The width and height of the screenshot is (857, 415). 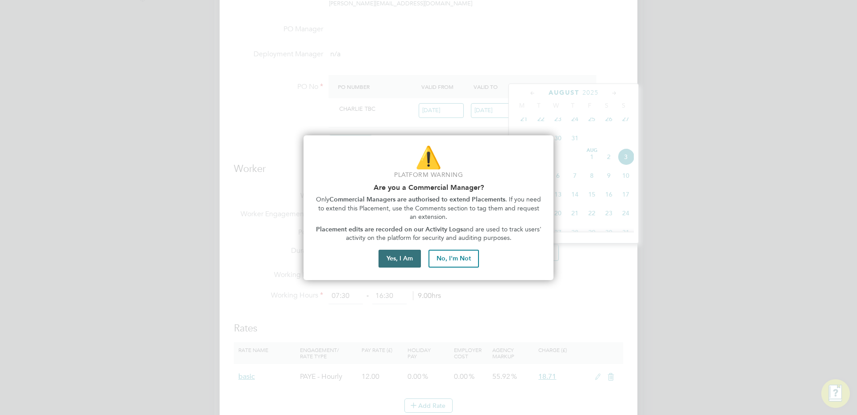 I want to click on strong: Placement edits are recorded on our Activity Logs, so click(x=389, y=229).